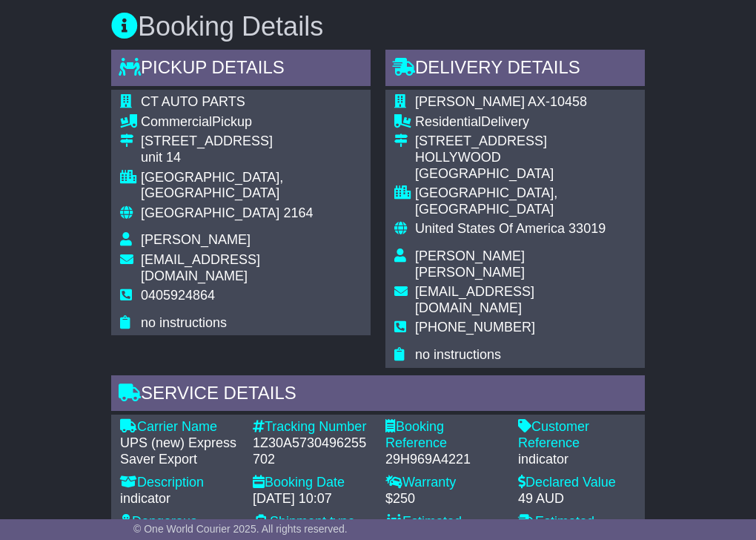 The image size is (756, 540). I want to click on div: UPS (new) Express Saver Export, so click(179, 451).